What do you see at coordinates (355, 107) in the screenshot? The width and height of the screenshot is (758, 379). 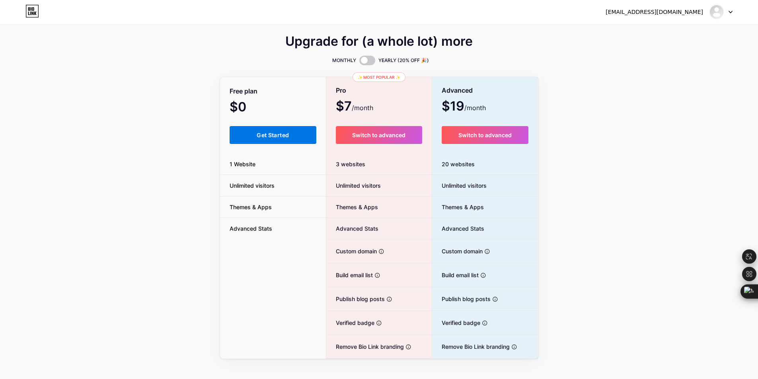 I see `span: $7` at bounding box center [355, 107].